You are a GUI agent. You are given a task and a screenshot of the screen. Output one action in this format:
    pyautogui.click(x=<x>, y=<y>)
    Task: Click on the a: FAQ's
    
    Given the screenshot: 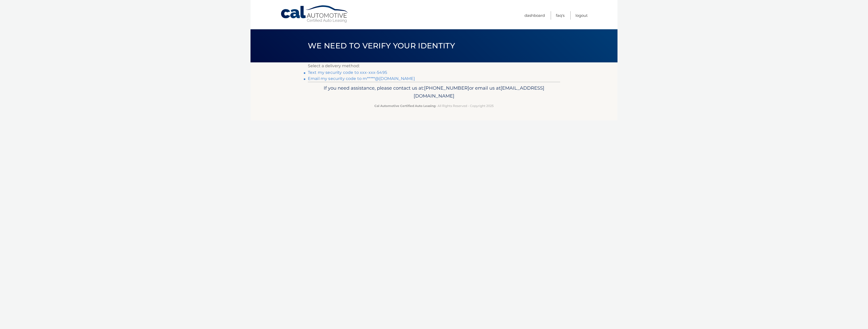 What is the action you would take?
    pyautogui.click(x=561, y=15)
    